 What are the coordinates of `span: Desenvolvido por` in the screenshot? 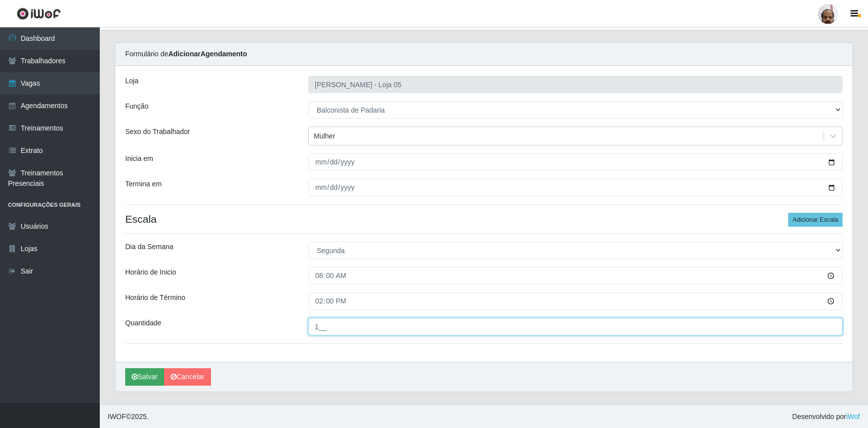 It's located at (826, 417).